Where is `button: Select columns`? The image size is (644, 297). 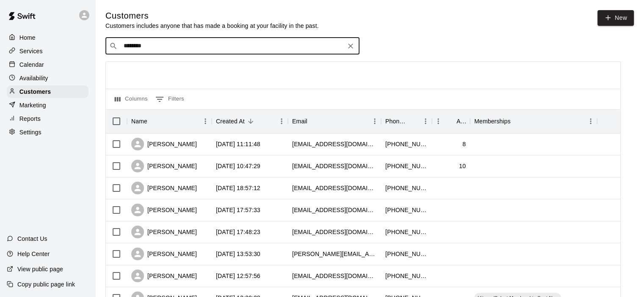
button: Select columns is located at coordinates (131, 99).